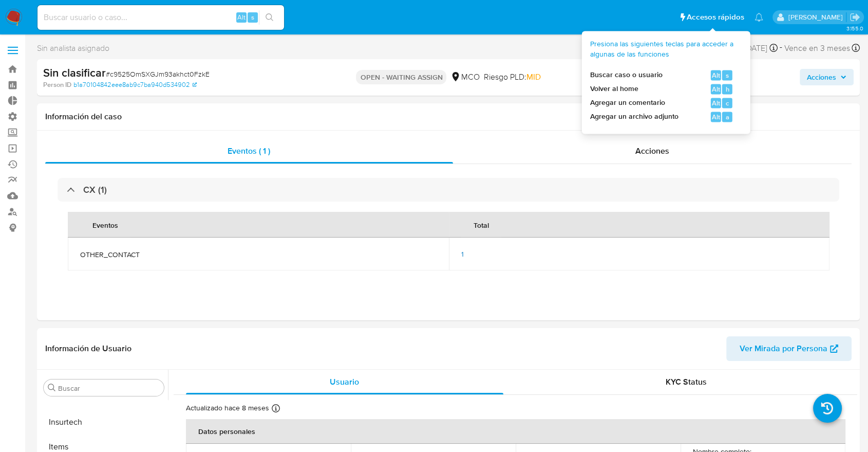 This screenshot has height=452, width=868. I want to click on span: Ver Mirada por Persona, so click(783, 349).